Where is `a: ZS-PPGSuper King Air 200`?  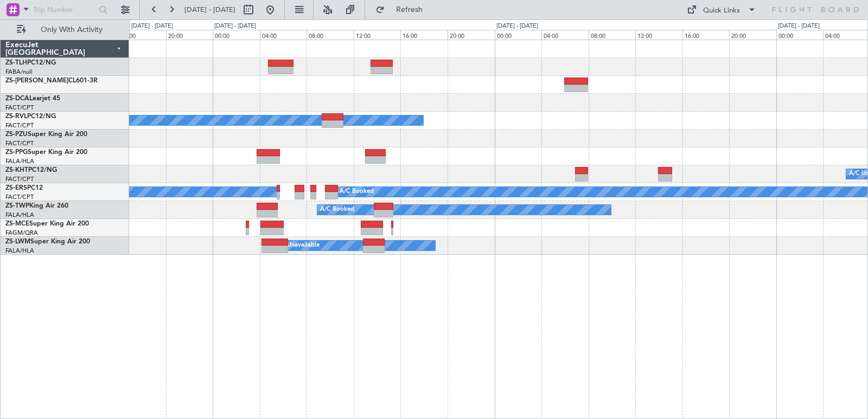
a: ZS-PPGSuper King Air 200 is located at coordinates (46, 152).